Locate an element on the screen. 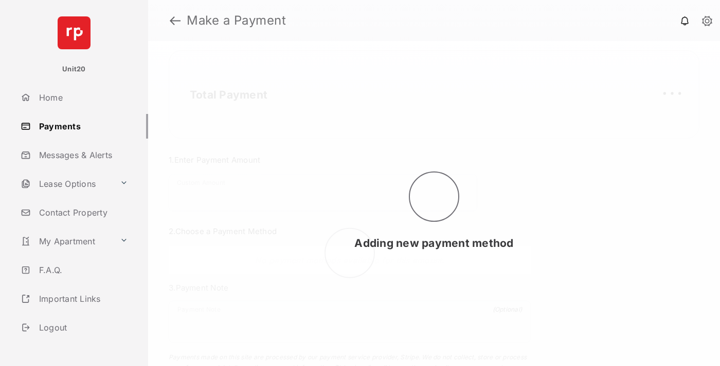  a: F.A.Q. is located at coordinates (82, 270).